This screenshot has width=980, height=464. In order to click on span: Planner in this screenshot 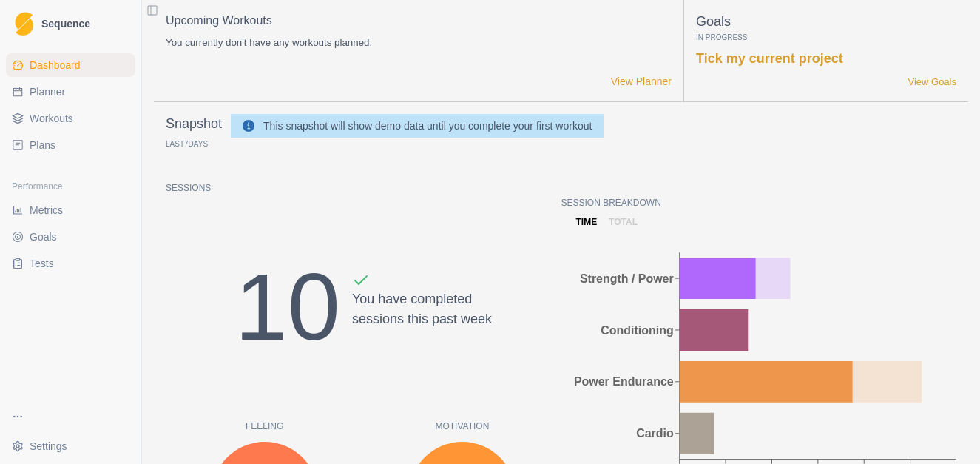, I will do `click(47, 92)`.